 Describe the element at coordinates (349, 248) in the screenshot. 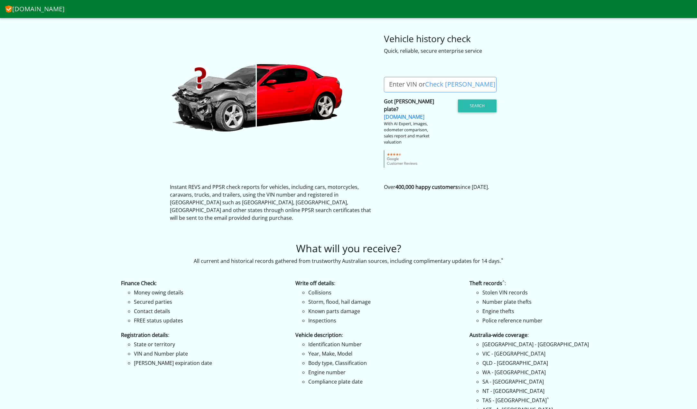

I see `h2: What will you receive?` at that location.